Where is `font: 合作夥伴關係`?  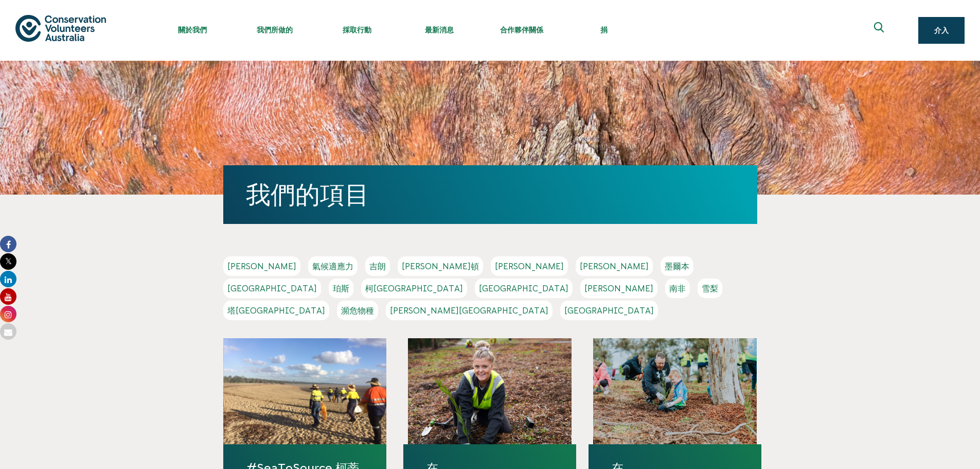 font: 合作夥伴關係 is located at coordinates (522, 30).